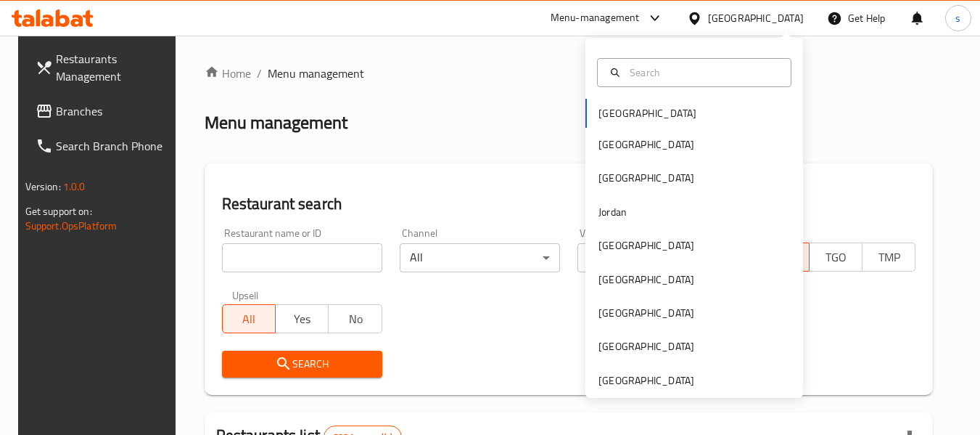 The height and width of the screenshot is (435, 980). Describe the element at coordinates (43, 186) in the screenshot. I see `span: Version:` at that location.